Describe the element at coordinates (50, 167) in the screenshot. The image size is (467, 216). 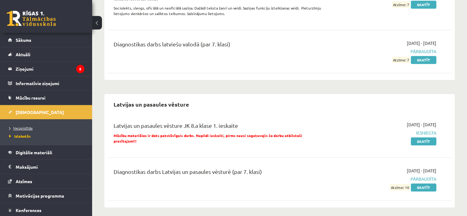
I see `legend: Maksājumi` at that location.